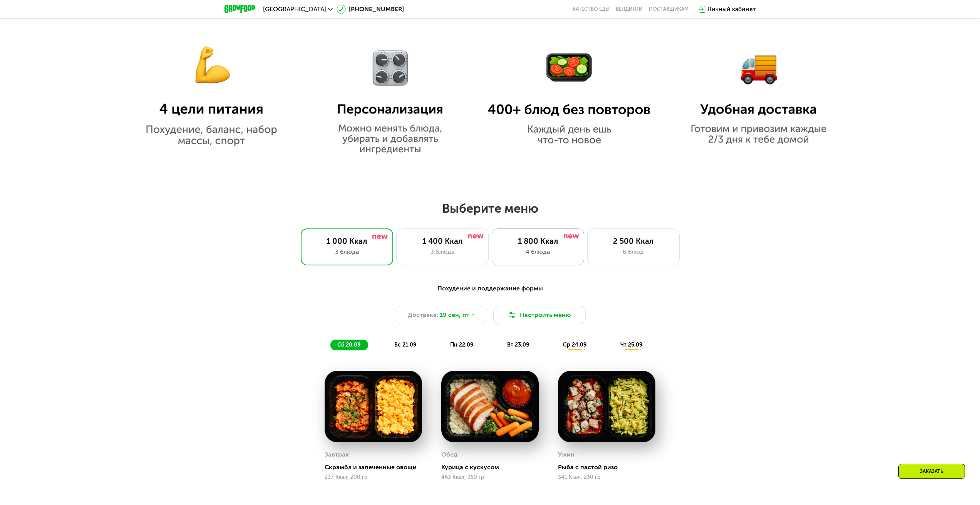 This screenshot has width=980, height=505. I want to click on div: 2 500 Ккал, so click(633, 241).